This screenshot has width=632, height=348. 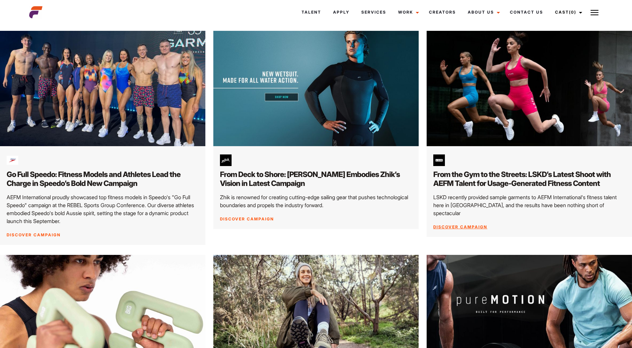 I want to click on p: AEFM International proudly showcased top fitness models in Speedo's "Go Full Speedo" campaign at ..., so click(x=102, y=209).